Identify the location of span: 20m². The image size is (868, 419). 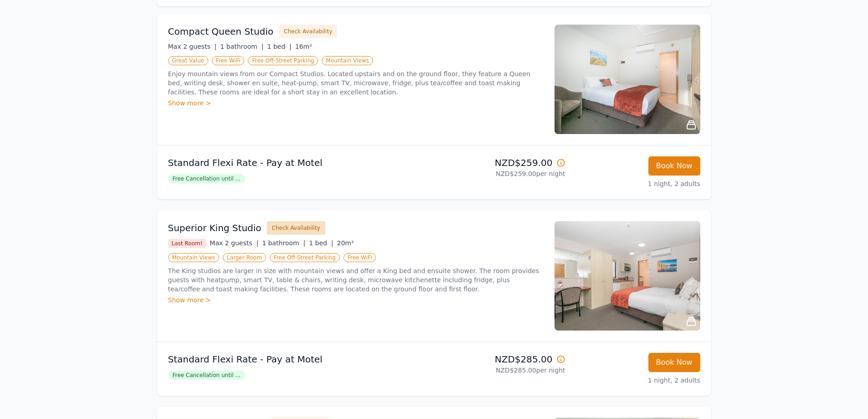
(345, 243).